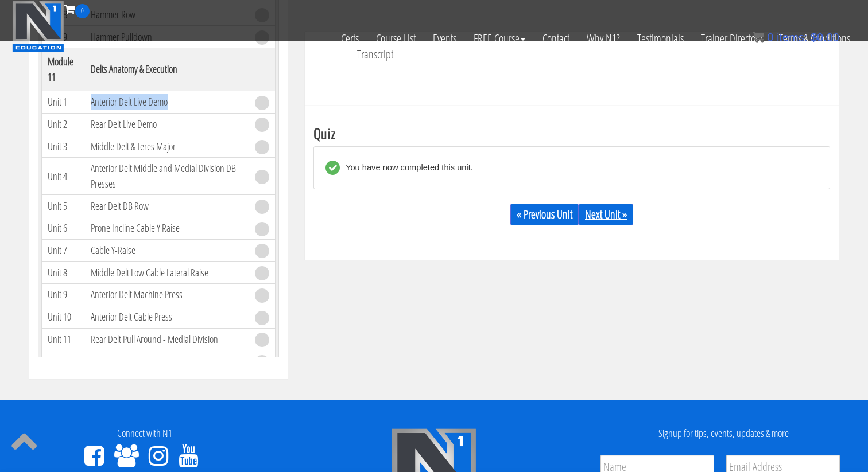 The image size is (868, 472). I want to click on td: Anterior Delt Cable Press, so click(167, 316).